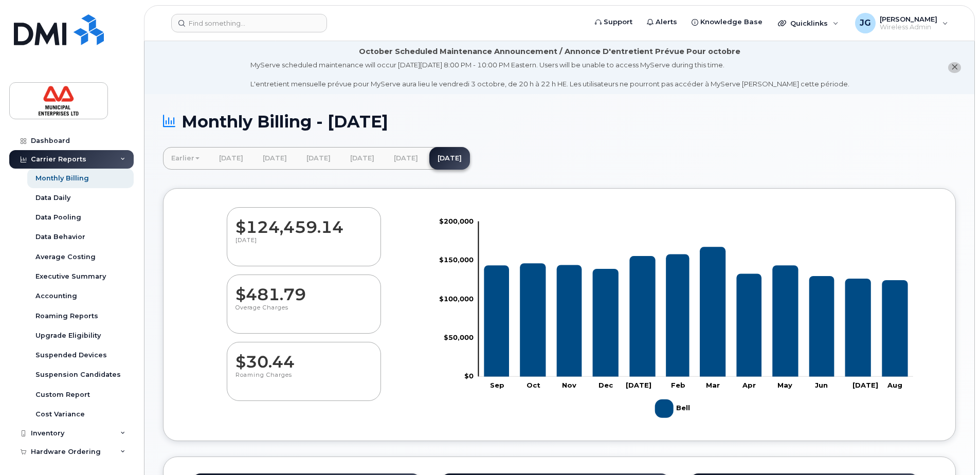 This screenshot has height=475, width=980. What do you see at coordinates (459, 337) in the screenshot?
I see `tspan: $50,000` at bounding box center [459, 337].